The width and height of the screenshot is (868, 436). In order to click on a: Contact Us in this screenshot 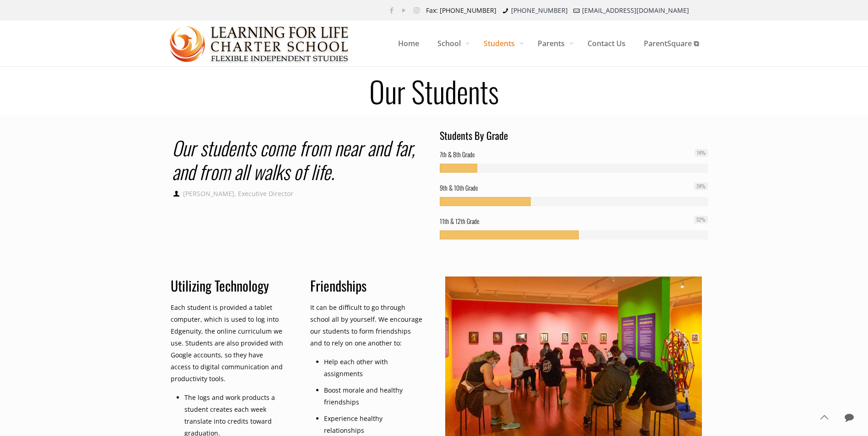, I will do `click(606, 44)`.